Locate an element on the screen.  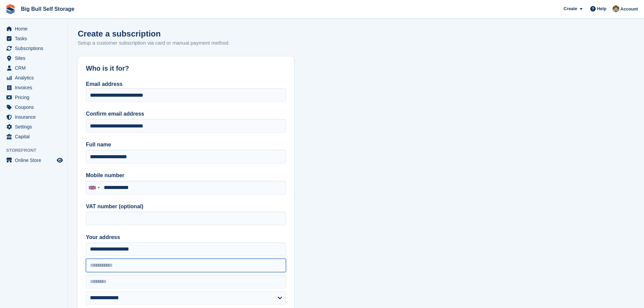
label: Email address is located at coordinates (104, 84).